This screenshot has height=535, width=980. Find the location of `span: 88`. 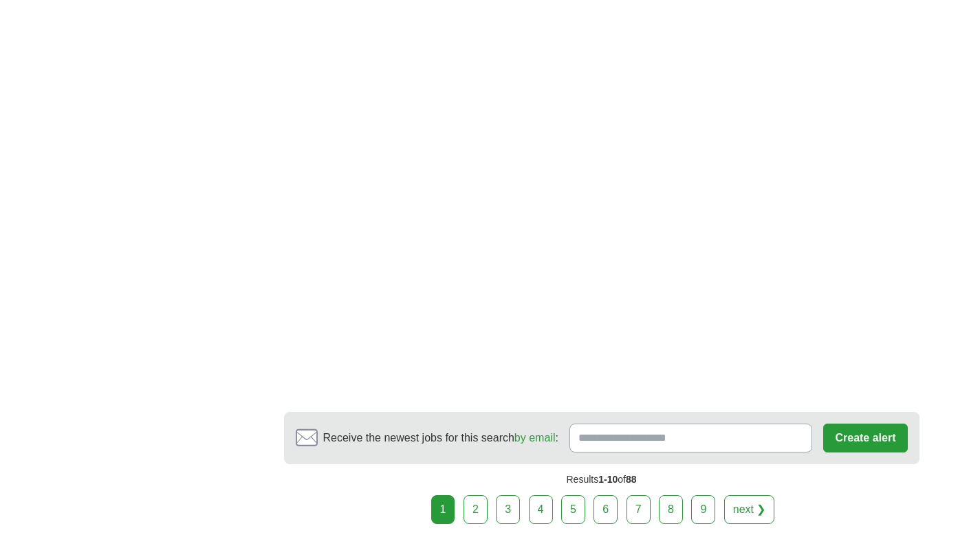

span: 88 is located at coordinates (631, 480).